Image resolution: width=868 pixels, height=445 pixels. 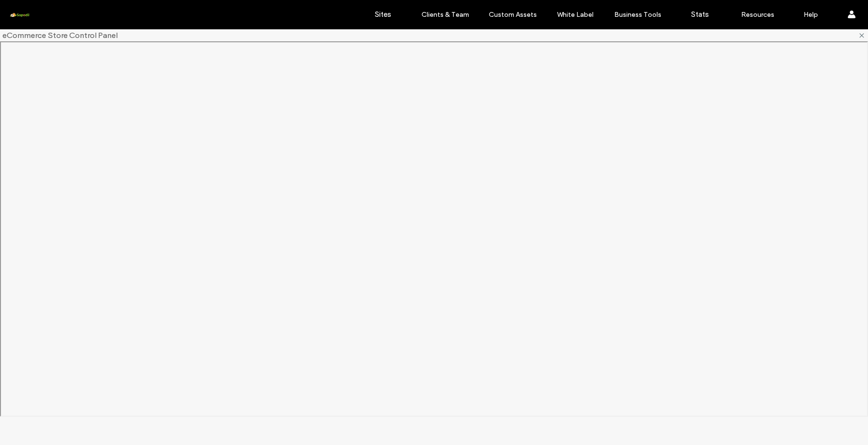 I want to click on label: Resources, so click(x=757, y=14).